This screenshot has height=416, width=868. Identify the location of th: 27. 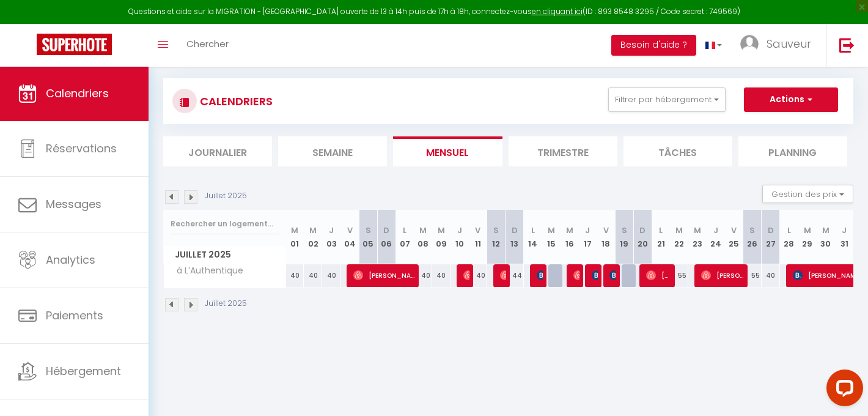
(771, 236).